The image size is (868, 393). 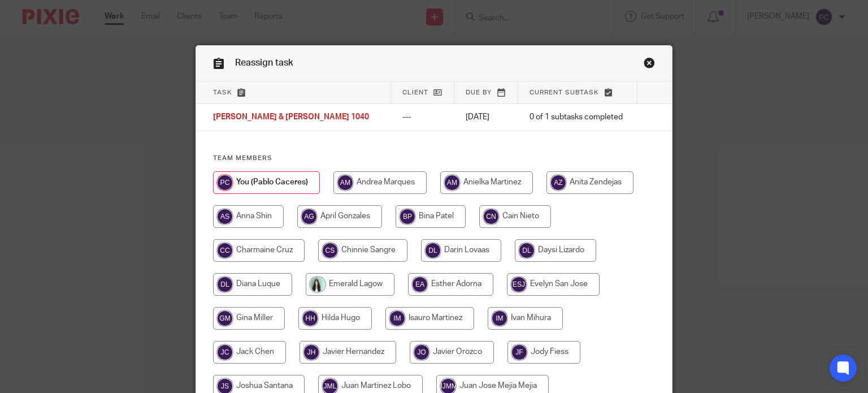 I want to click on span: Current subtask, so click(x=564, y=92).